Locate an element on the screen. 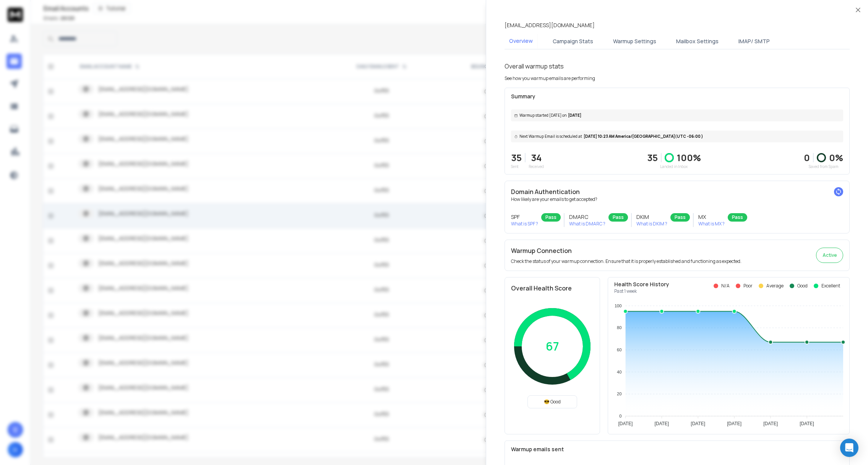  h3: MX is located at coordinates (711, 217).